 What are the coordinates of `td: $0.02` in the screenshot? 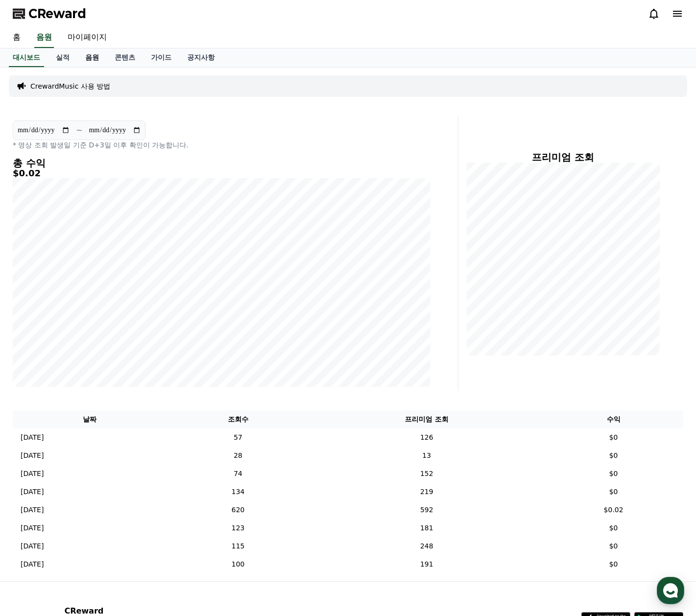 It's located at (613, 510).